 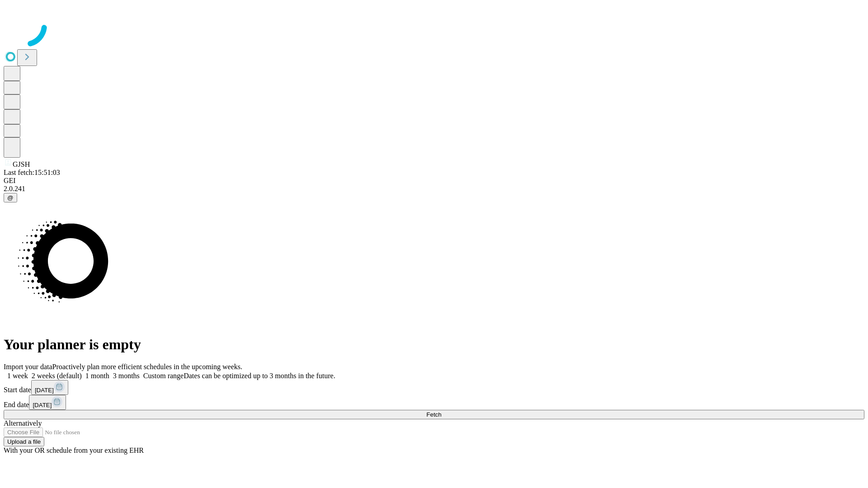 What do you see at coordinates (32, 172) in the screenshot?
I see `span: Last fetch: 15:51:03` at bounding box center [32, 172].